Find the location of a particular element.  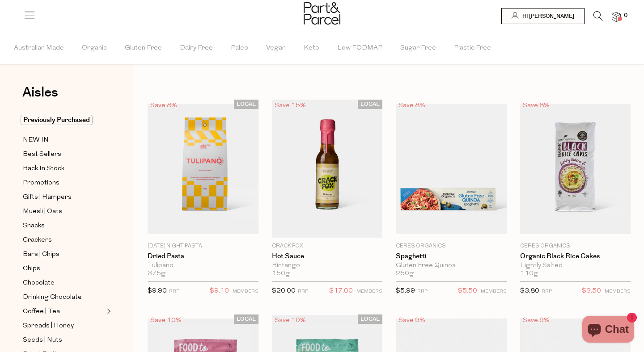

a: Snacks is located at coordinates (63, 226).